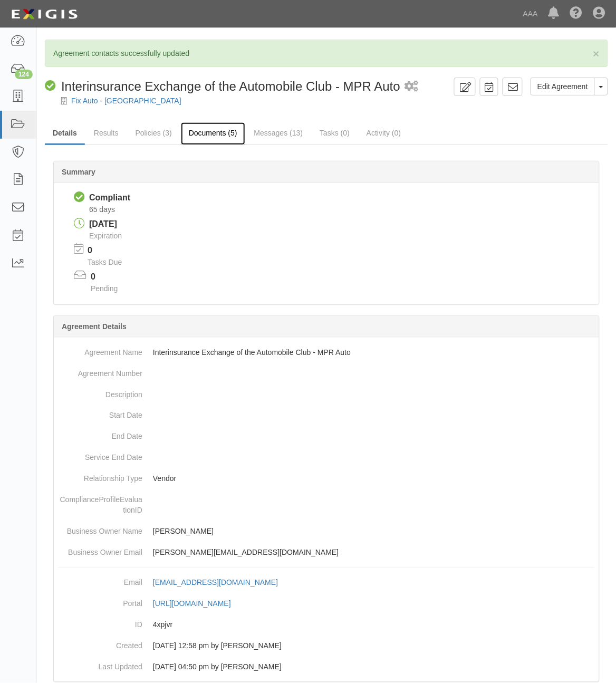  Describe the element at coordinates (100, 601) in the screenshot. I see `dt: Portal` at that location.